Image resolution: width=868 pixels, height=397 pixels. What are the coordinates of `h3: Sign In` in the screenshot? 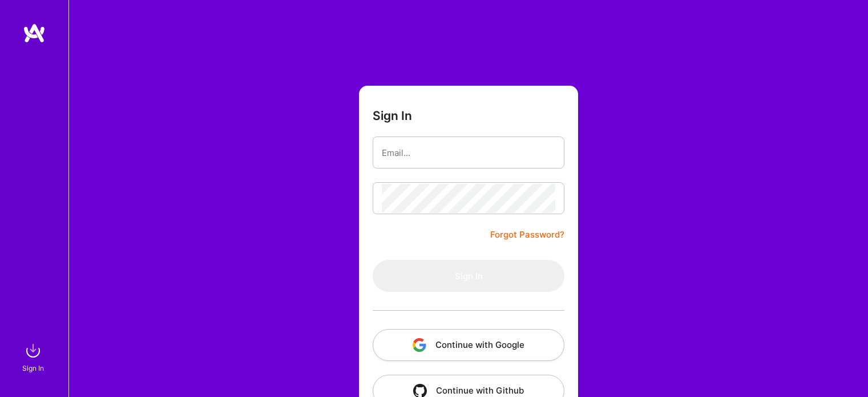 It's located at (392, 115).